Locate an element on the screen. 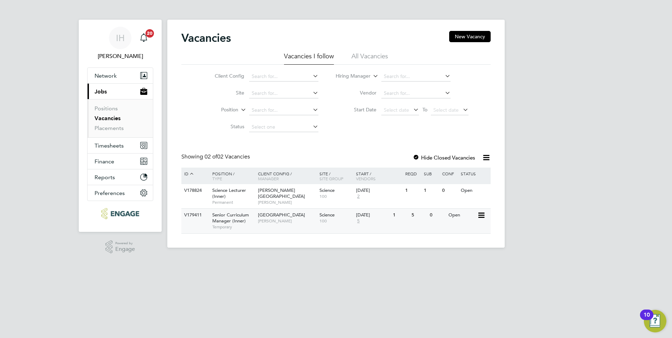 This screenshot has height=338, width=672. span: Timesheets is located at coordinates (109, 145).